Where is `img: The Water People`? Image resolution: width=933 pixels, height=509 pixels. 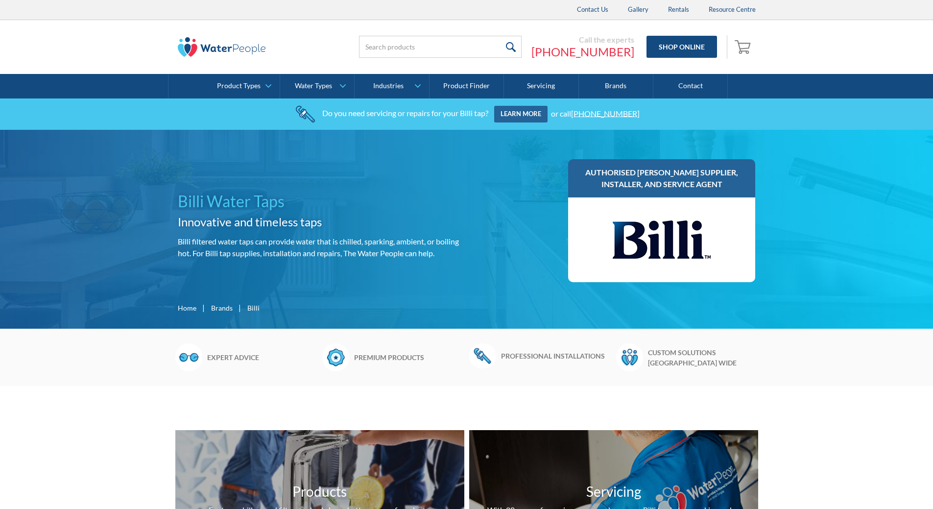 img: The Water People is located at coordinates (222, 47).